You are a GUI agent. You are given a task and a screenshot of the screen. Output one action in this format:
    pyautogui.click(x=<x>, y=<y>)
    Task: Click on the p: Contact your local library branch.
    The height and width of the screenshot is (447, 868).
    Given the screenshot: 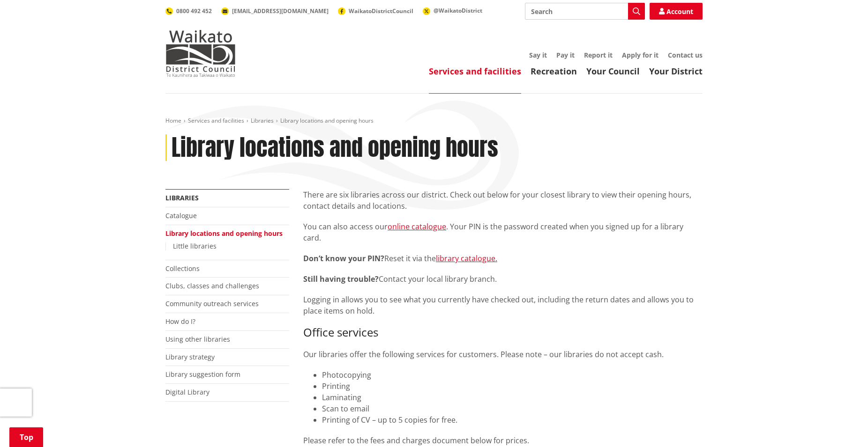 What is the action you would take?
    pyautogui.click(x=502, y=279)
    